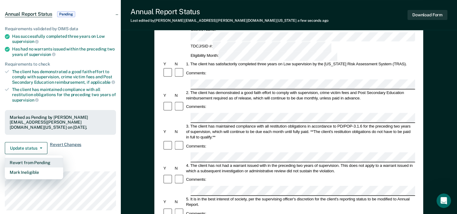 The width and height of the screenshot is (457, 214). Describe the element at coordinates (230, 11) in the screenshot. I see `div: Annual Report Status` at that location.